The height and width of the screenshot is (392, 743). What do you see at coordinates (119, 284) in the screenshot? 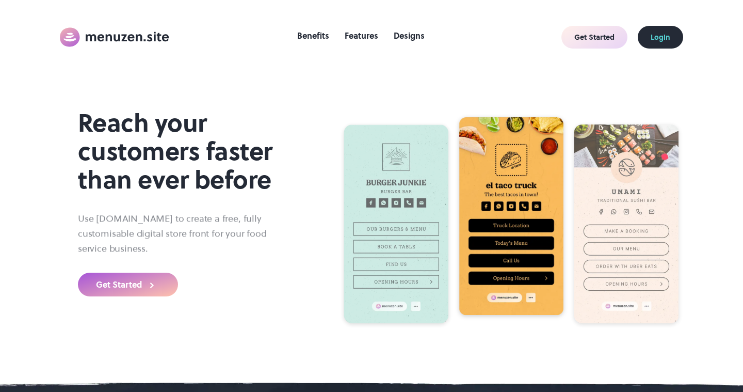
I see `div: Get Started` at bounding box center [119, 284].